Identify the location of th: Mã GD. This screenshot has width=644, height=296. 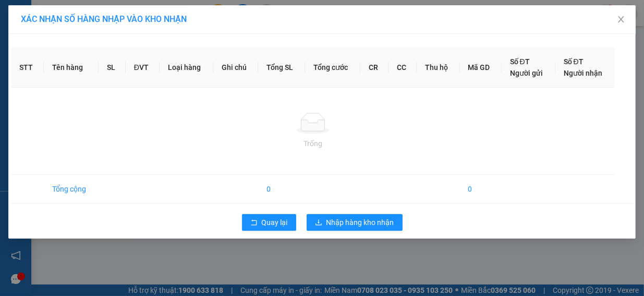
(481, 67).